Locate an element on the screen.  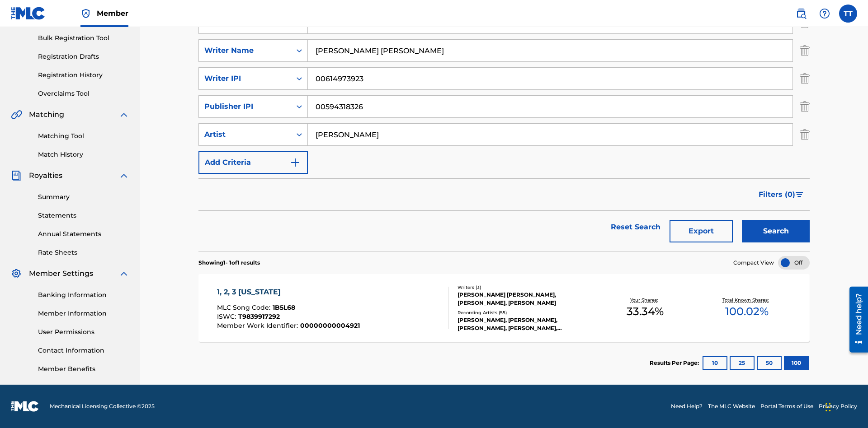
button: Search is located at coordinates (775, 232).